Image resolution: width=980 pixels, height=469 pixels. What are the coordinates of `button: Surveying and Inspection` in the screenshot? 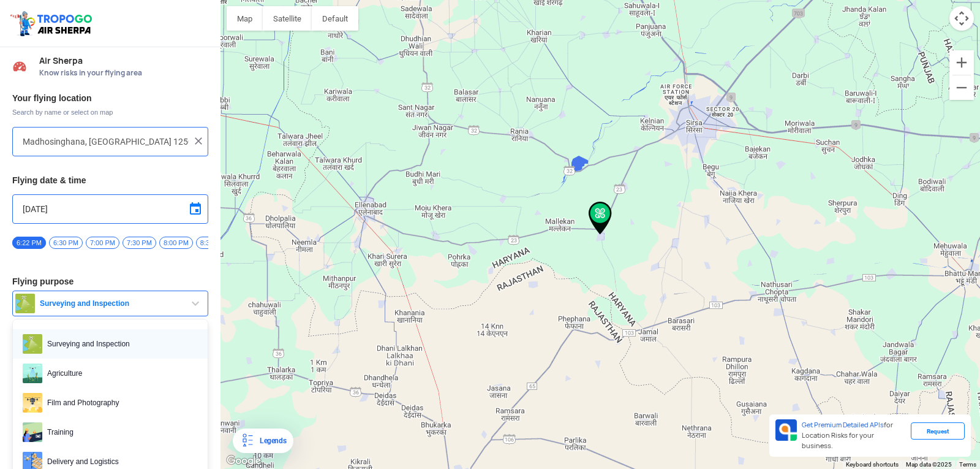 It's located at (110, 303).